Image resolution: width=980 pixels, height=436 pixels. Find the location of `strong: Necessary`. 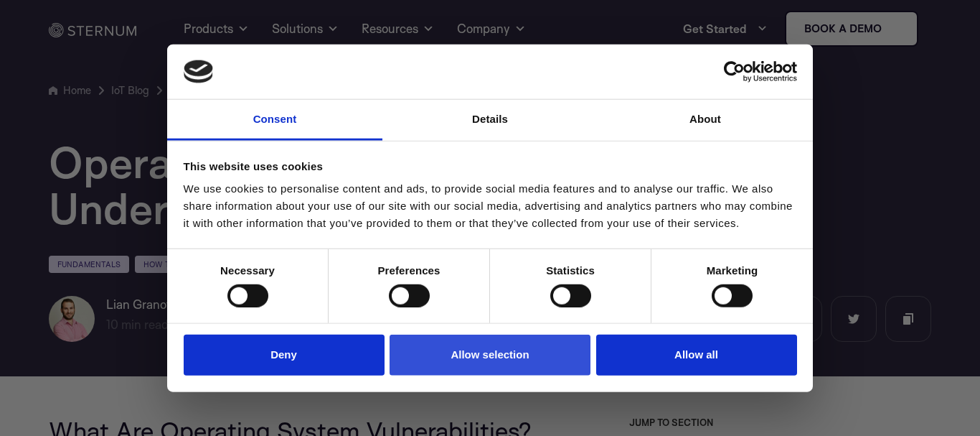

strong: Necessary is located at coordinates (248, 270).